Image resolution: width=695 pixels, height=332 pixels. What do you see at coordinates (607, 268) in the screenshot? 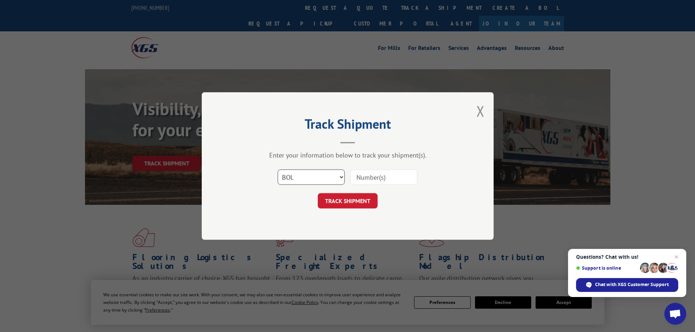
I see `span: Support is online` at bounding box center [607, 268].